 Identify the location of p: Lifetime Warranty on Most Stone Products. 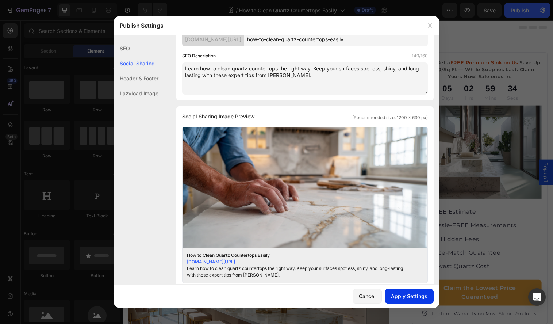
(367, 299).